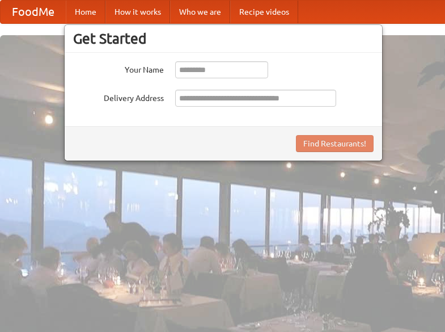 Image resolution: width=445 pixels, height=332 pixels. What do you see at coordinates (118, 68) in the screenshot?
I see `label: Your Name` at bounding box center [118, 68].